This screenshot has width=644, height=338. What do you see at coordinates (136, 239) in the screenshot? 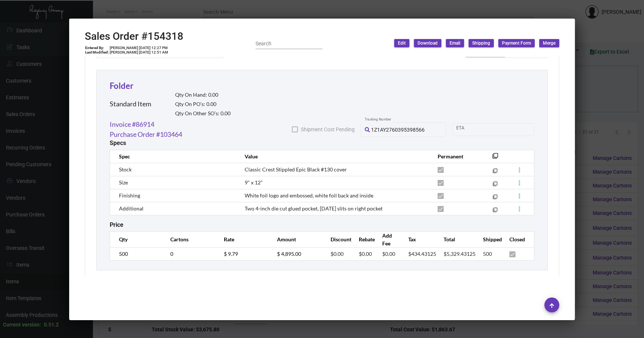
I see `th: Qty` at bounding box center [136, 239].